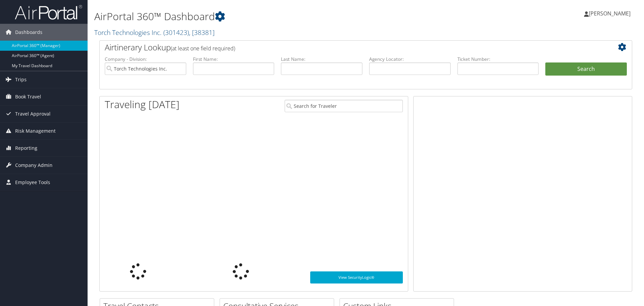 This screenshot has height=306, width=644. What do you see at coordinates (33, 183) in the screenshot?
I see `span: Employee Tools` at bounding box center [33, 183].